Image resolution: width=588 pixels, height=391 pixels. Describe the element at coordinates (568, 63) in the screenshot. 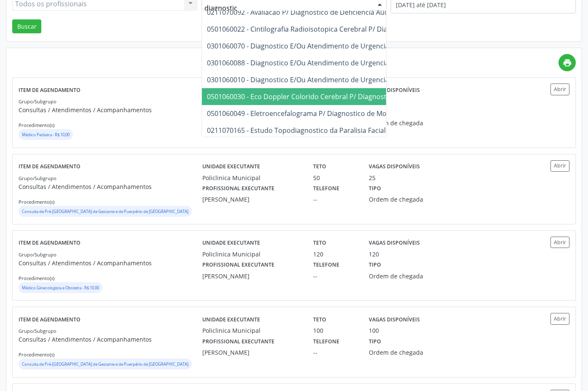

I see `i: print` at that location.